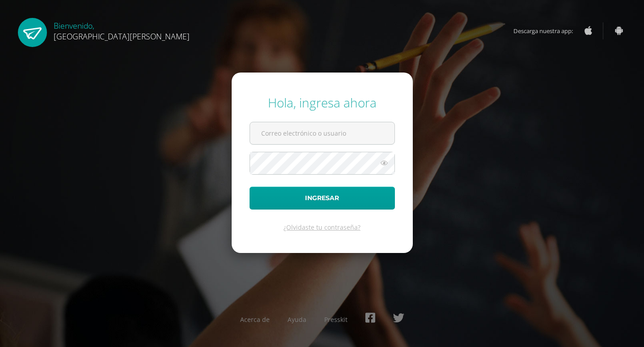 The width and height of the screenshot is (644, 347). What do you see at coordinates (297, 319) in the screenshot?
I see `a: Ayuda` at bounding box center [297, 319].